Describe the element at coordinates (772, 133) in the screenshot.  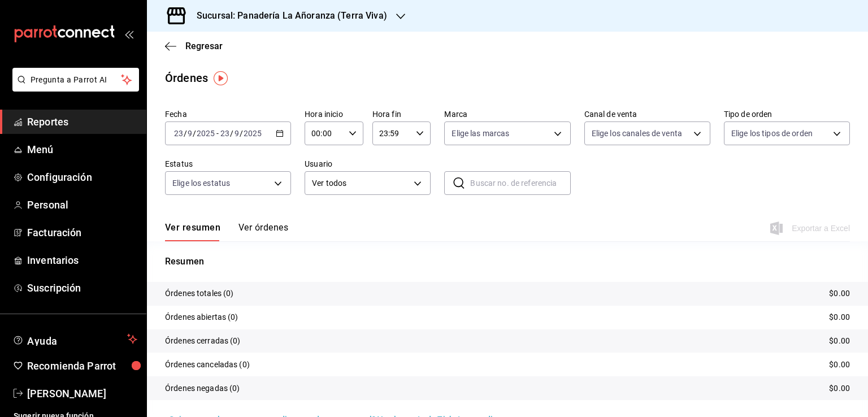
I see `span: Elige los tipos de orden` at that location.